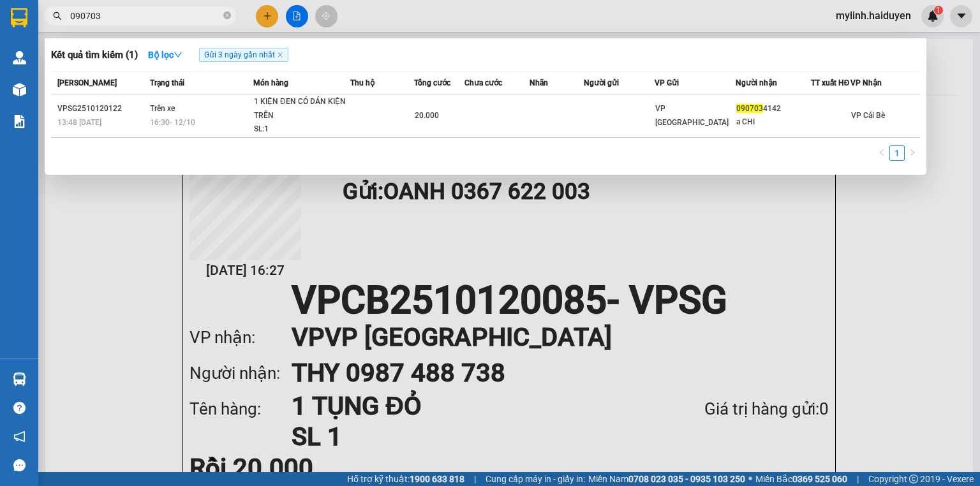 The image size is (980, 486). What do you see at coordinates (19, 465) in the screenshot?
I see `span: message` at bounding box center [19, 465].